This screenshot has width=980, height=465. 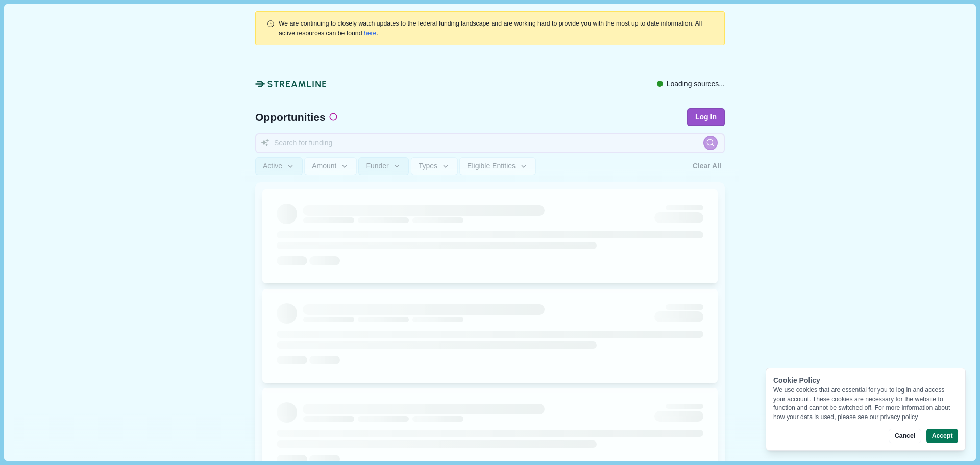 I want to click on button: Clear All, so click(x=707, y=166).